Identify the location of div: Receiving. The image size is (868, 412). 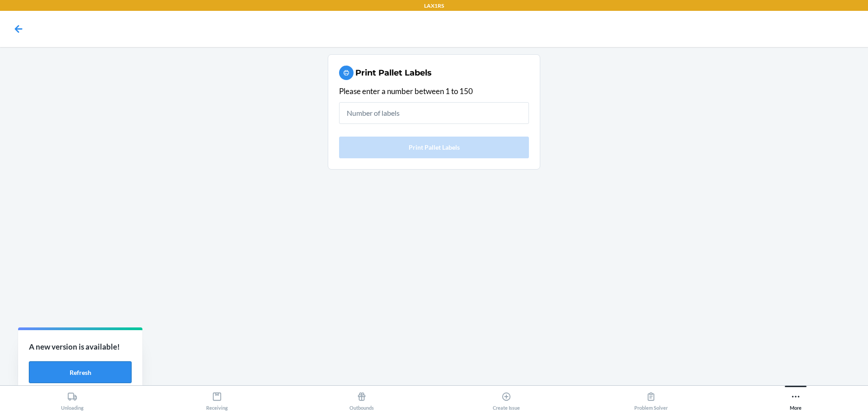
(217, 400).